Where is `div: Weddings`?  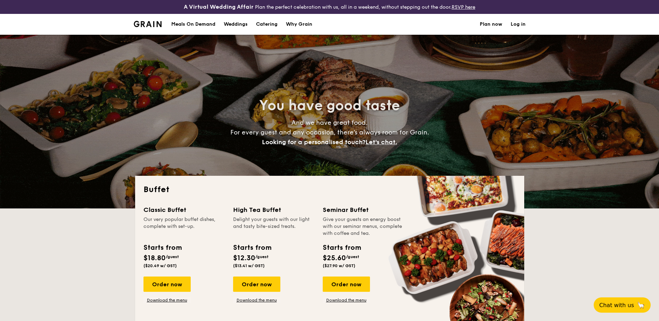 div: Weddings is located at coordinates (235, 24).